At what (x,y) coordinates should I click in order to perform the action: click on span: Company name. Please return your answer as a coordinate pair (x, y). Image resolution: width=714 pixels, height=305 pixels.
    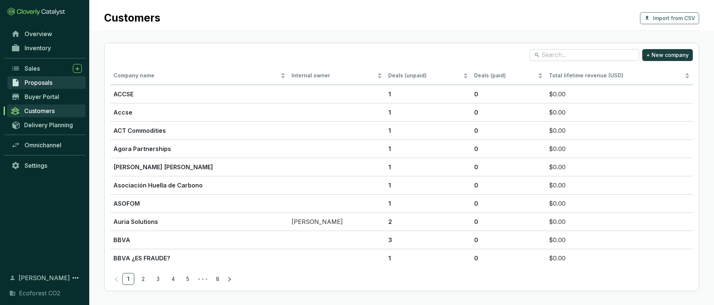
    Looking at the image, I should click on (196, 75).